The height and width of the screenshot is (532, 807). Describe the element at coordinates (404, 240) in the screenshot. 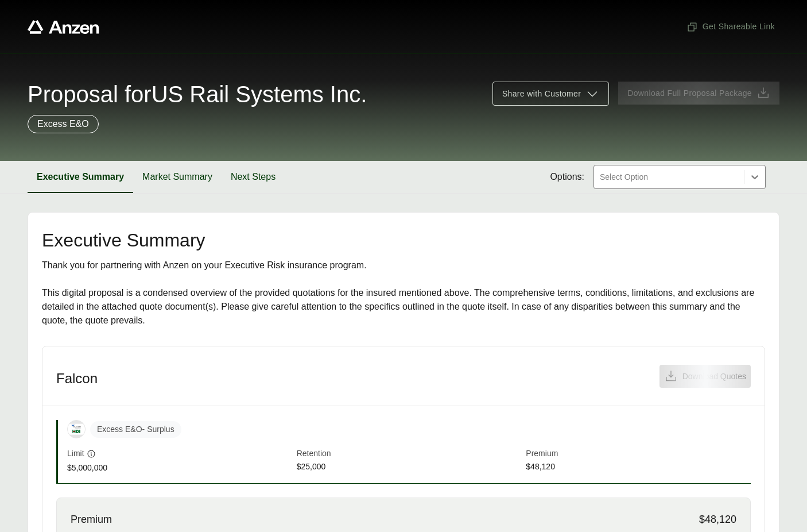

I see `h2: Executive Summary` at that location.